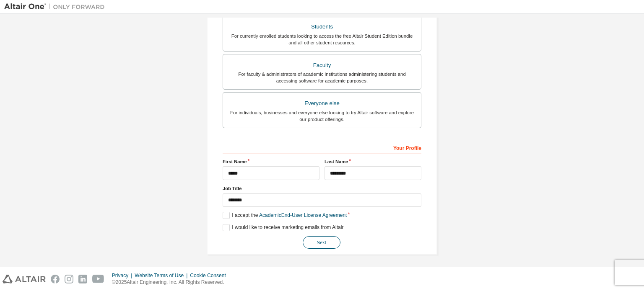 The height and width of the screenshot is (291, 644). Describe the element at coordinates (171, 282) in the screenshot. I see `p: © 2025 Altair Engineering, Inc. All Rights Reserved.` at that location.